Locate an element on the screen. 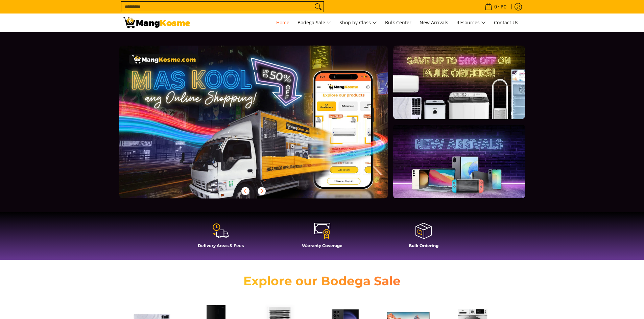 The image size is (644, 319). a: Home is located at coordinates (283, 22).